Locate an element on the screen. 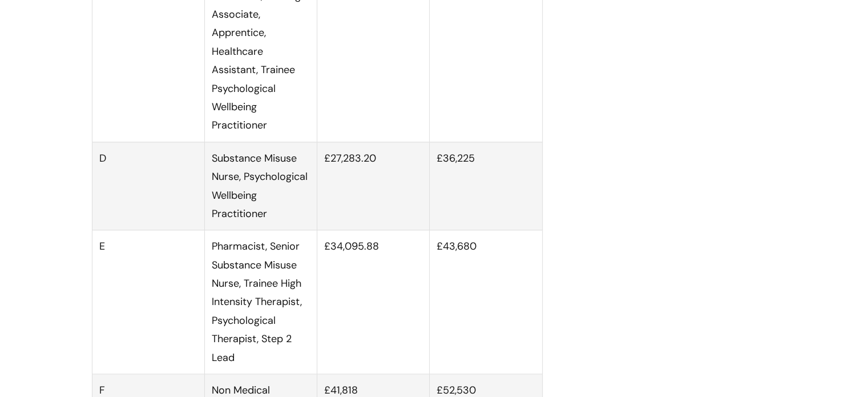 Image resolution: width=868 pixels, height=397 pixels. td: £36,225 is located at coordinates (486, 186).